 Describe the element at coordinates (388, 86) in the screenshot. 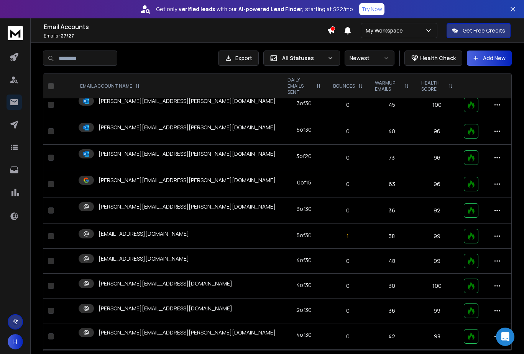

I see `p: WARMUP EMAILS` at that location.